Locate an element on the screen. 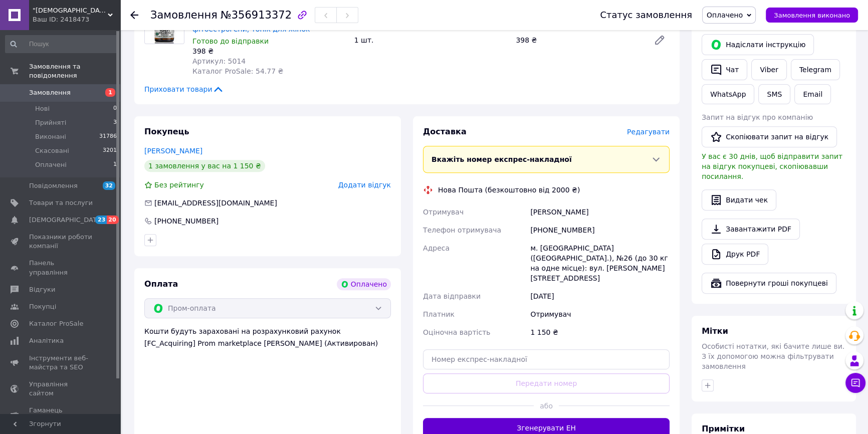 Image resolution: width=868 pixels, height=434 pixels. span: Відгуки is located at coordinates (42, 290).